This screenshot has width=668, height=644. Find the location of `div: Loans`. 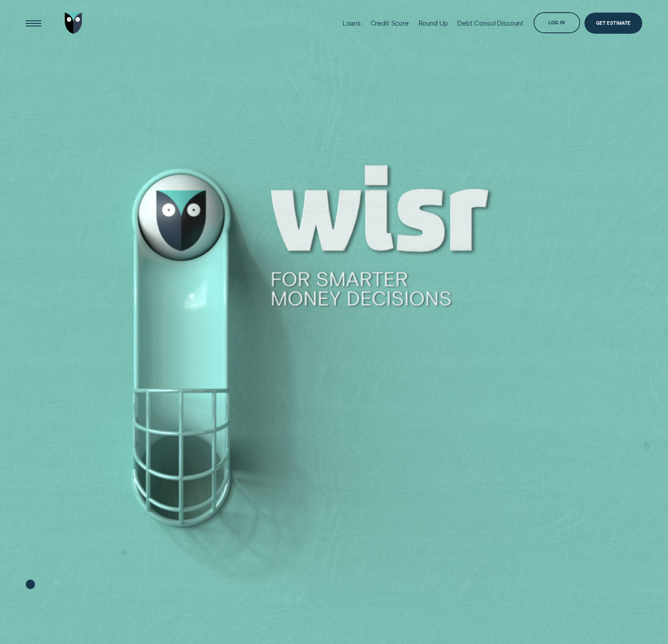

div: Loans is located at coordinates (352, 23).